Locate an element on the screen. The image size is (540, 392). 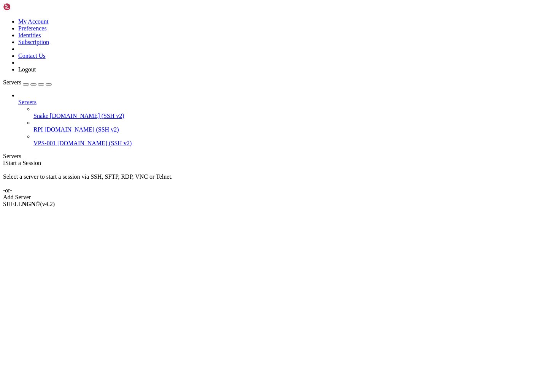
span: 4.2.0 is located at coordinates (48, 204).